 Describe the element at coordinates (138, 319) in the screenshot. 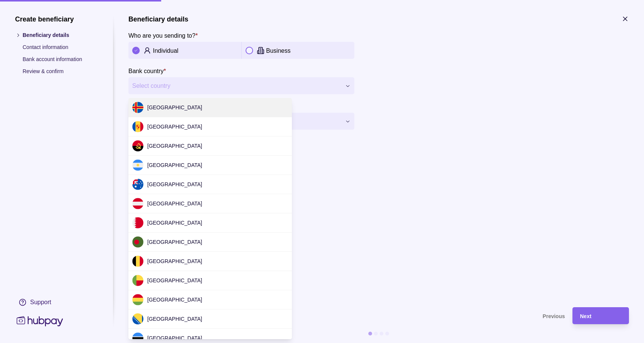

I see `img: ba` at that location.